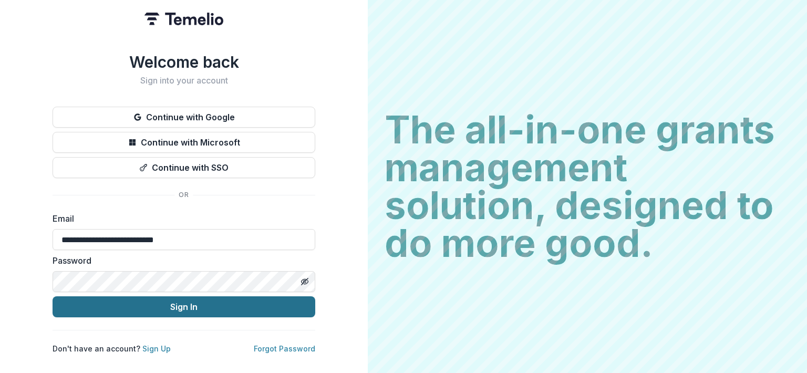 The image size is (807, 373). I want to click on a: Forgot Password, so click(284, 348).